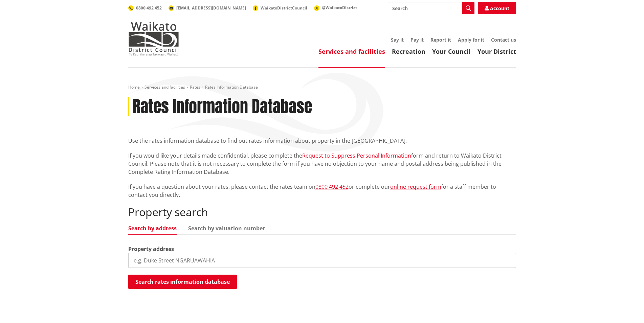  What do you see at coordinates (195, 87) in the screenshot?
I see `a: Rates` at bounding box center [195, 87].